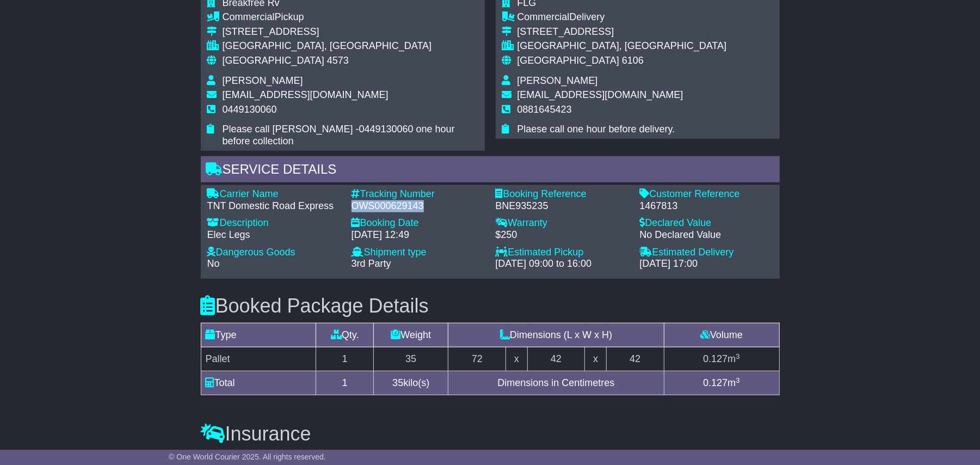 This screenshot has height=465, width=980. I want to click on span: 0449130060, so click(250, 110).